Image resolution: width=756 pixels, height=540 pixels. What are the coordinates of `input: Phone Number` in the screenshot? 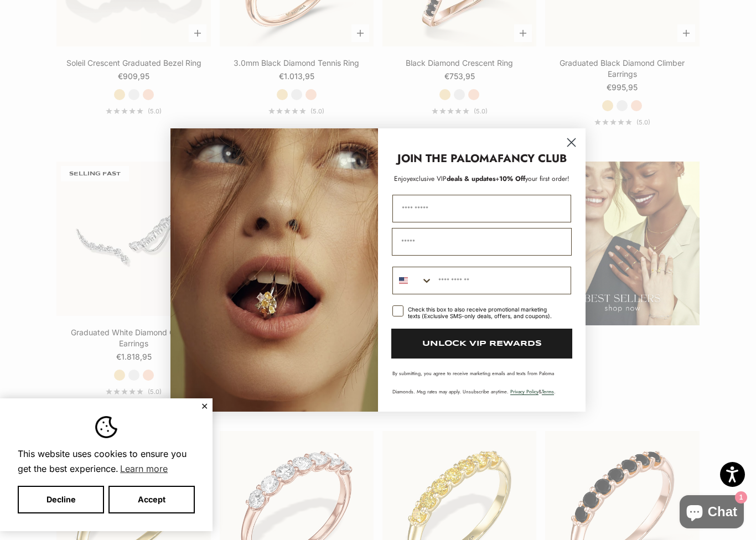 It's located at (502, 281).